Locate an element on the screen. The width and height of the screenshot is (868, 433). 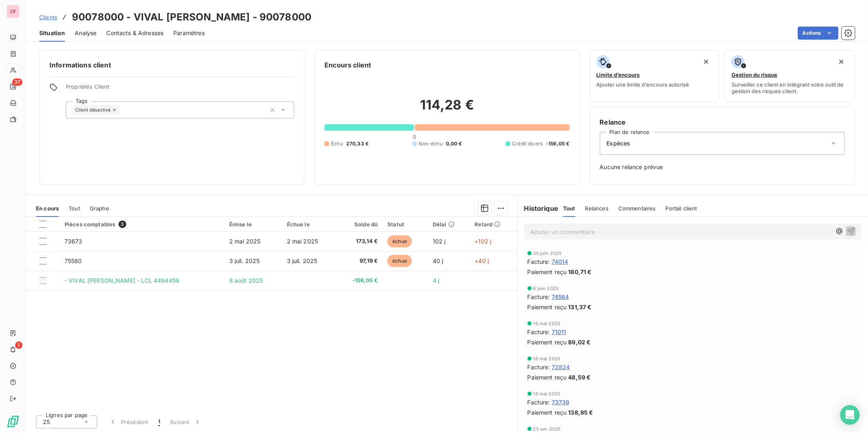
span: Relances is located at coordinates (597, 208).